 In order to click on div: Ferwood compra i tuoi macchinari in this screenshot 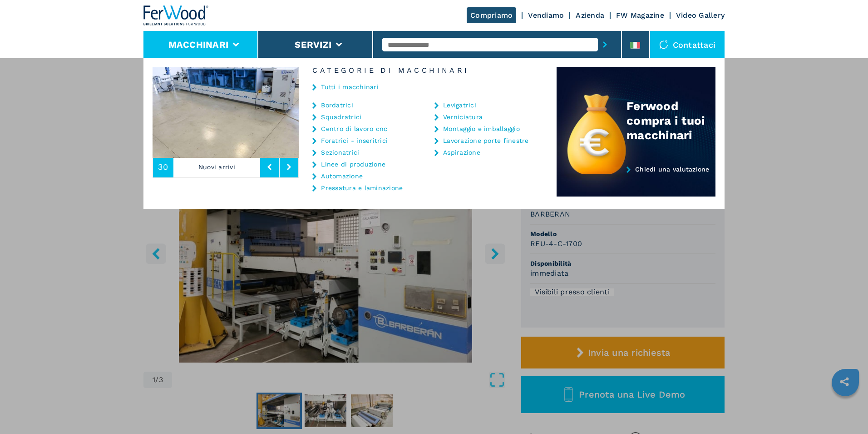, I will do `click(671, 121)`.